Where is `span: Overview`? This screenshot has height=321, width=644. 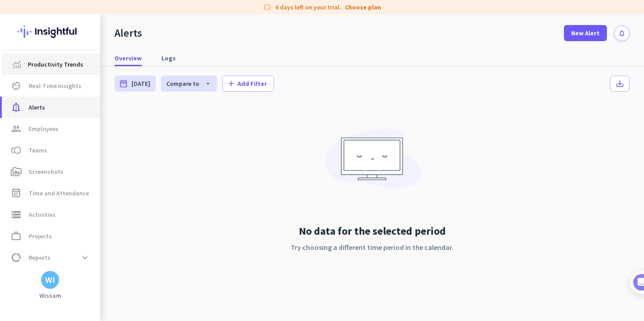 span: Overview is located at coordinates (128, 58).